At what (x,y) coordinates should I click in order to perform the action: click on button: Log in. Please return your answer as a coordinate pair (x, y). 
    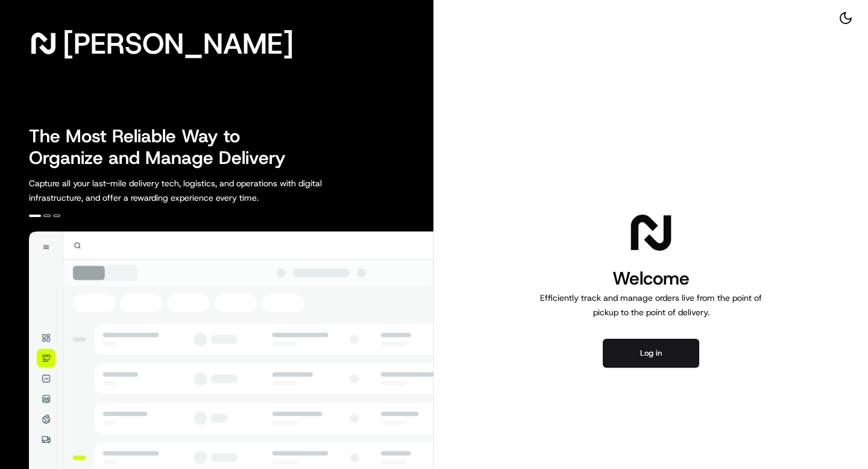
    Looking at the image, I should click on (651, 353).